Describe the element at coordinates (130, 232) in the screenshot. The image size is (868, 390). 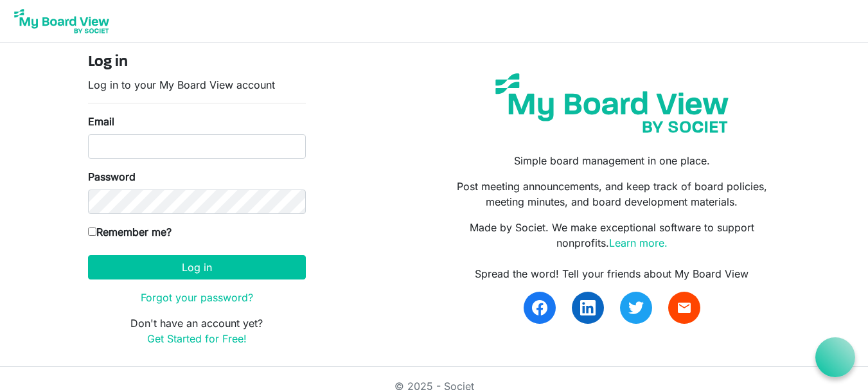
I see `label: Remember me?` at that location.